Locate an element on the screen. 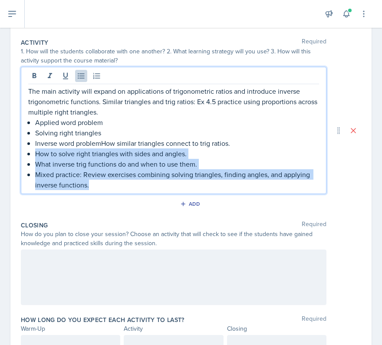 The width and height of the screenshot is (382, 345). label: Activity is located at coordinates (35, 43).